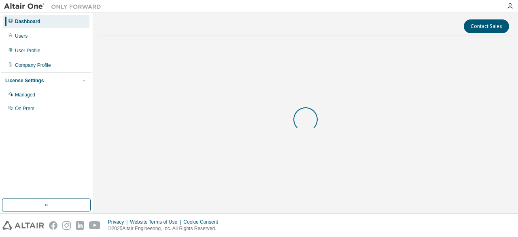  I want to click on img: facebook.svg, so click(53, 225).